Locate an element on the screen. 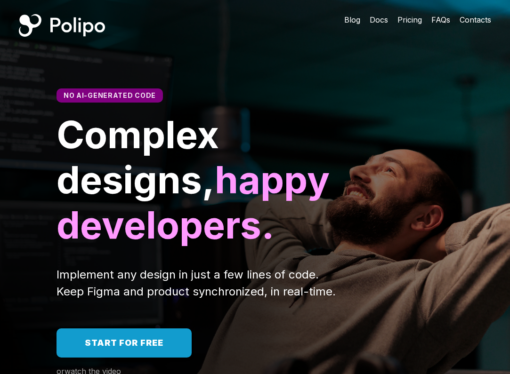 Image resolution: width=510 pixels, height=374 pixels. a: Docs is located at coordinates (378, 20).